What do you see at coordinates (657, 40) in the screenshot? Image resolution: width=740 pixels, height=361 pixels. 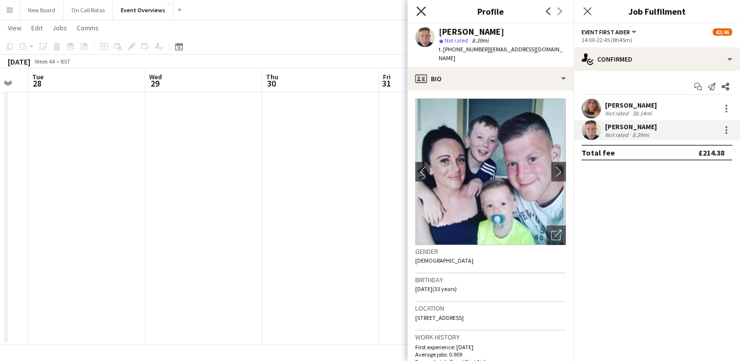 I see `div: 14:00-22:45 (8h45m)` at bounding box center [657, 40].